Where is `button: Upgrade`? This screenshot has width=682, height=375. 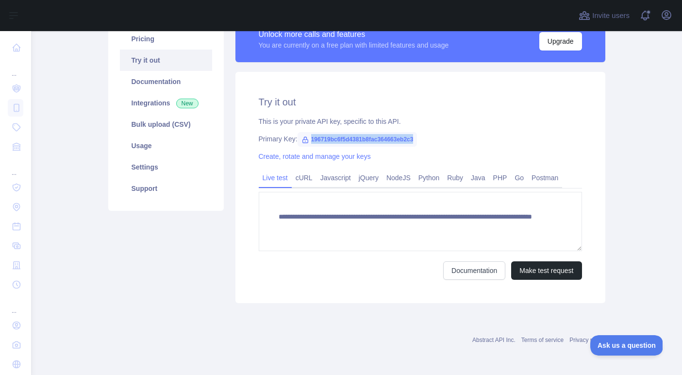
button: Upgrade is located at coordinates (561, 41).